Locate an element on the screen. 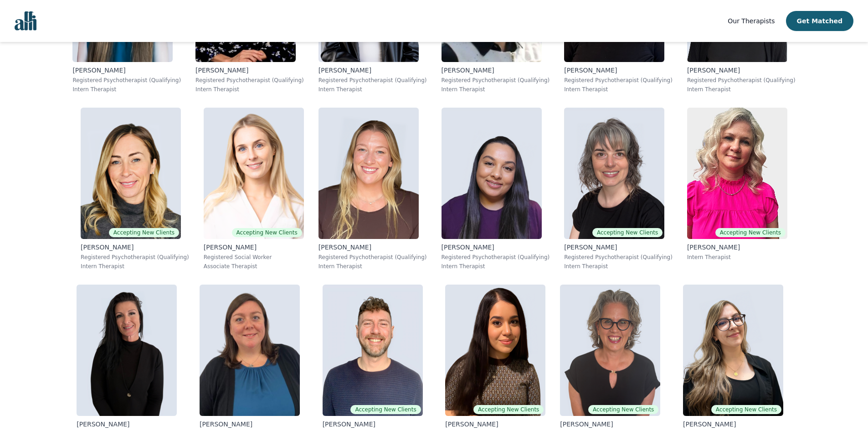  img: Tamara_Morton is located at coordinates (127, 350).